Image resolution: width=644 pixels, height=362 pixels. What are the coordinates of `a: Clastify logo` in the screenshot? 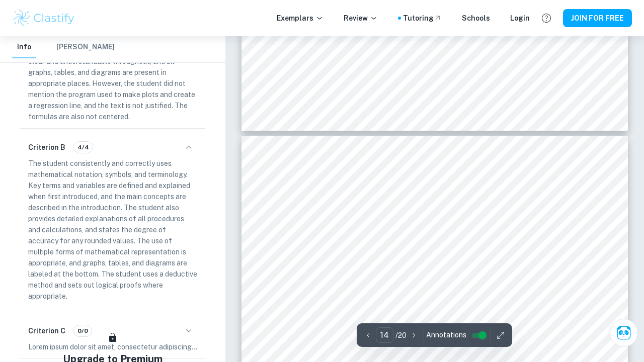 It's located at (44, 18).